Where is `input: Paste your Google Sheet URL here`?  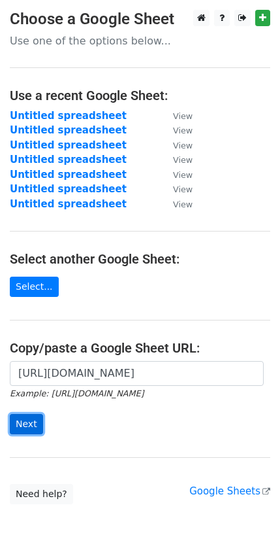 input: Paste your Google Sheet URL here is located at coordinates (137, 373).